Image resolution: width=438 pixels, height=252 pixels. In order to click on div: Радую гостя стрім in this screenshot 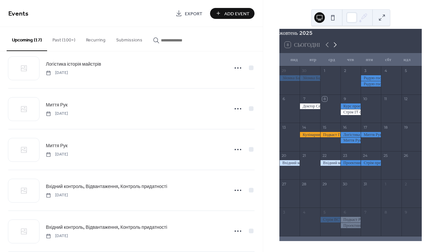, I will do `click(371, 78)`.